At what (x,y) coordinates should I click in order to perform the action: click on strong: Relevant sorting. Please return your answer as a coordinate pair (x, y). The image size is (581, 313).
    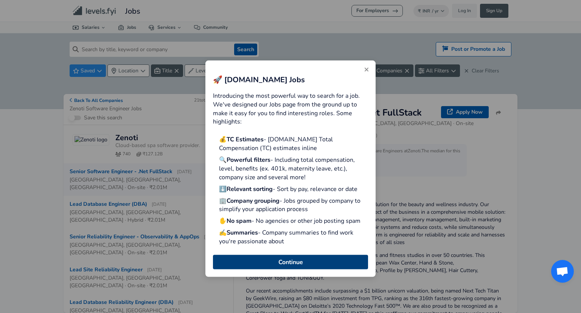
    Looking at the image, I should click on (250, 188).